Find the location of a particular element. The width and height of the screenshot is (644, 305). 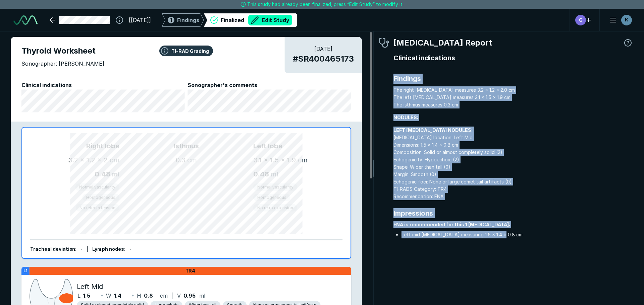

span: # SR400465173 is located at coordinates (323, 59).